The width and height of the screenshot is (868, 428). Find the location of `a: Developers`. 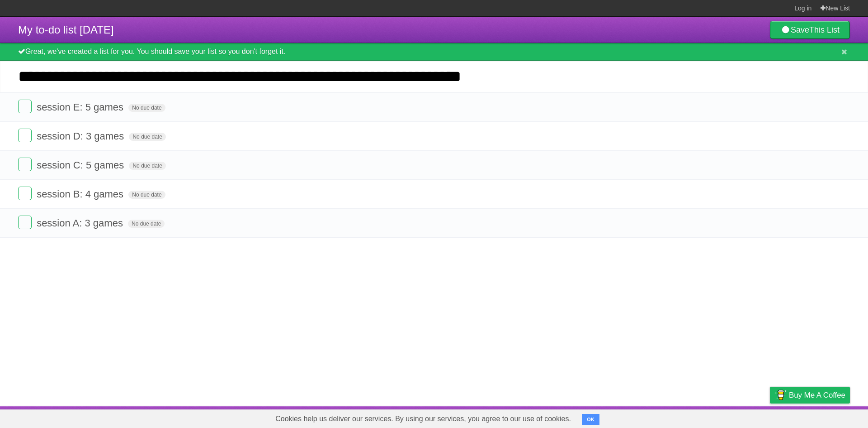

a: Developers is located at coordinates (697, 417).